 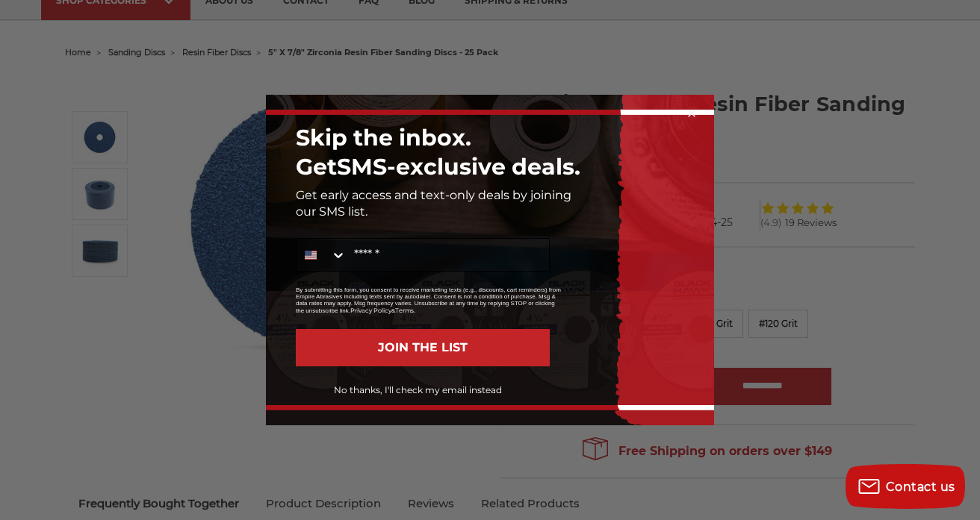 What do you see at coordinates (423, 347) in the screenshot?
I see `button: JOIN THE LIST` at bounding box center [423, 347].